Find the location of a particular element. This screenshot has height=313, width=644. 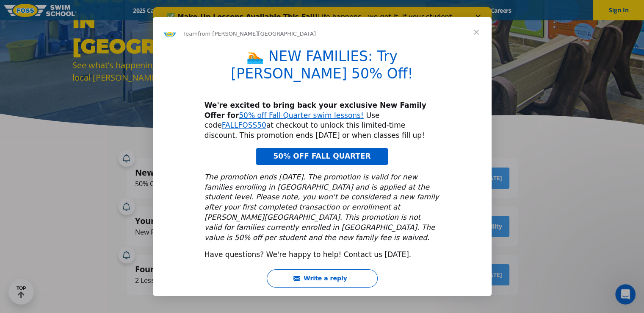

div: Life happens—we get it. If your student has to miss a lesson this Fall Quarter, you can reschedul... is located at coordinates (163, 23).